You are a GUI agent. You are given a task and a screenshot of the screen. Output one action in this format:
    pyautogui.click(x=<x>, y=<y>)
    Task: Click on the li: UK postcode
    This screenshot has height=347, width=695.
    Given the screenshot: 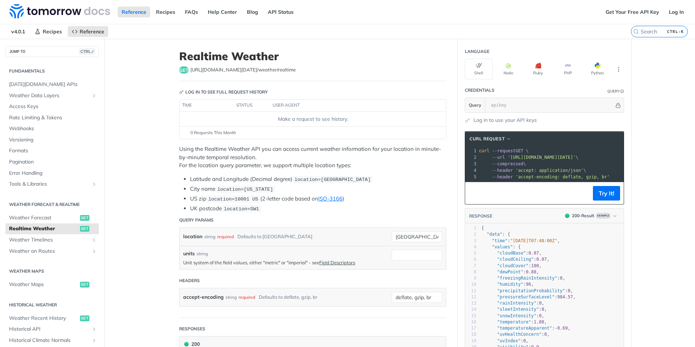 What is the action you would take?
    pyautogui.click(x=318, y=208)
    